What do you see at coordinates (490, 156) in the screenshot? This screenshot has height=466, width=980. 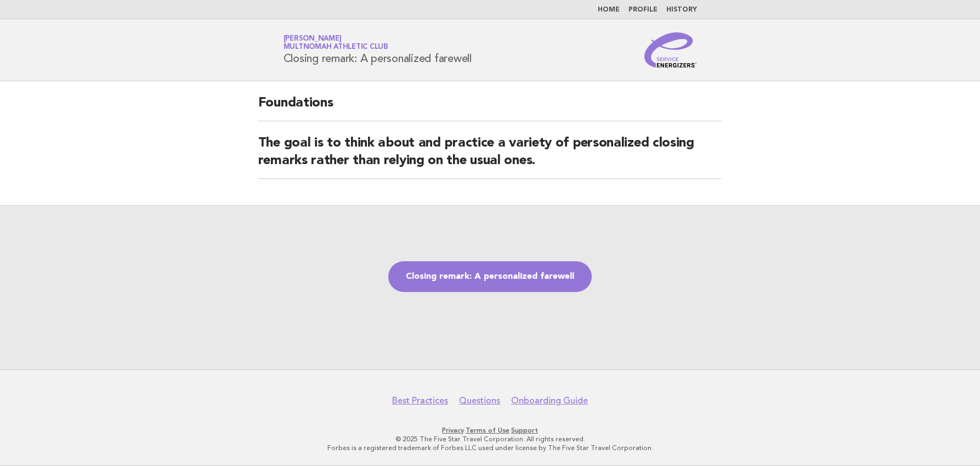 I see `h2: The goal is to think about and practice a variety of personalized closing remarks rather than rel...` at bounding box center [490, 156].